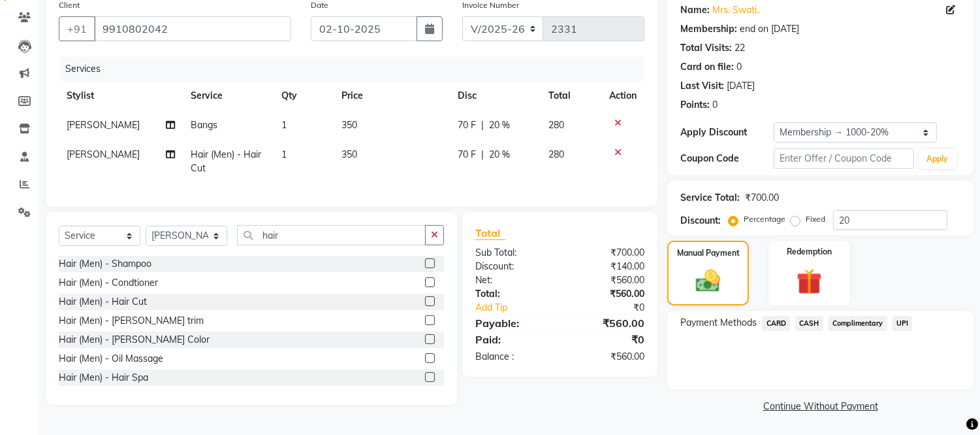 This screenshot has width=980, height=435. Describe the element at coordinates (815, 218) in the screenshot. I see `label: Fixed` at that location.